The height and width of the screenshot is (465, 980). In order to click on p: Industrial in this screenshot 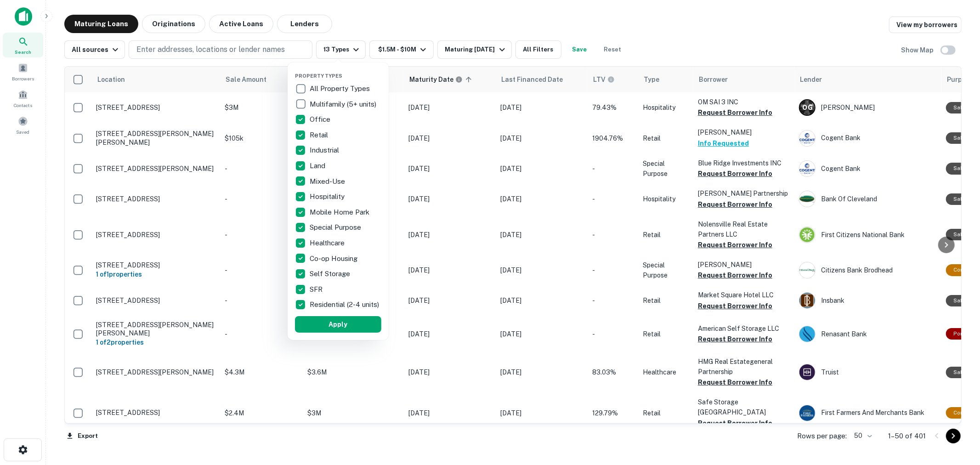, I will do `click(325, 150)`.